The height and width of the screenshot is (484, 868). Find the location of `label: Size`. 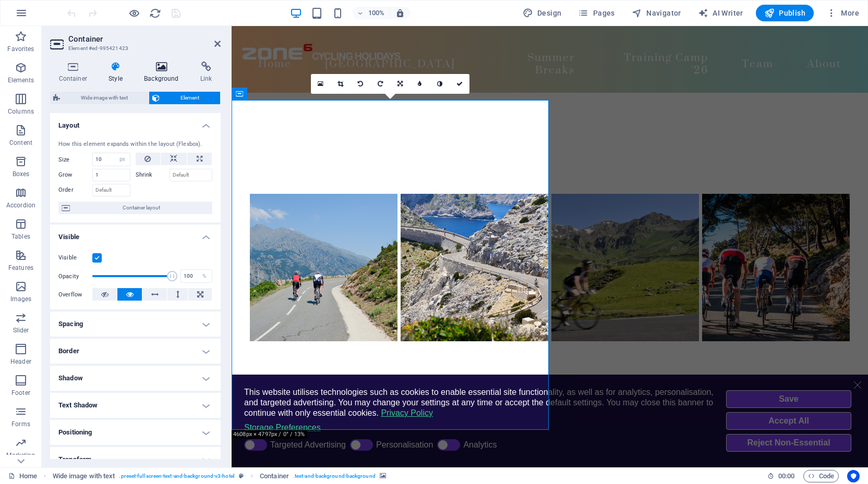

label: Size is located at coordinates (75, 160).